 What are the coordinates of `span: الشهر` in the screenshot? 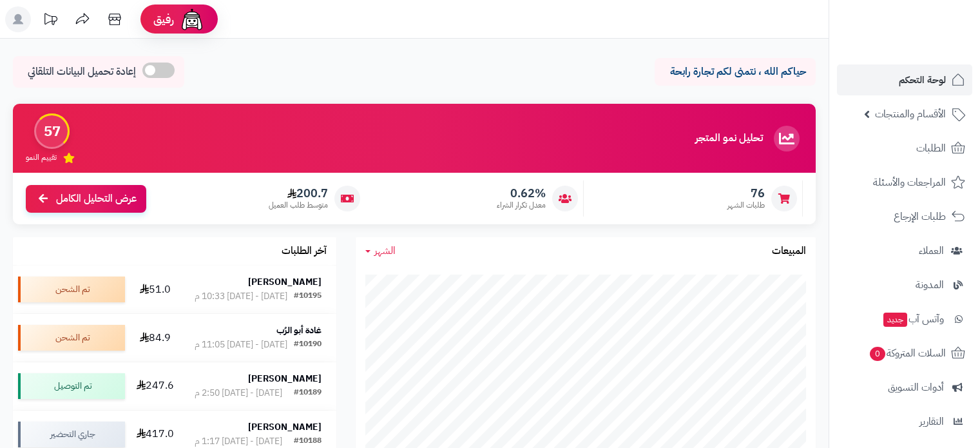 It's located at (384, 250).